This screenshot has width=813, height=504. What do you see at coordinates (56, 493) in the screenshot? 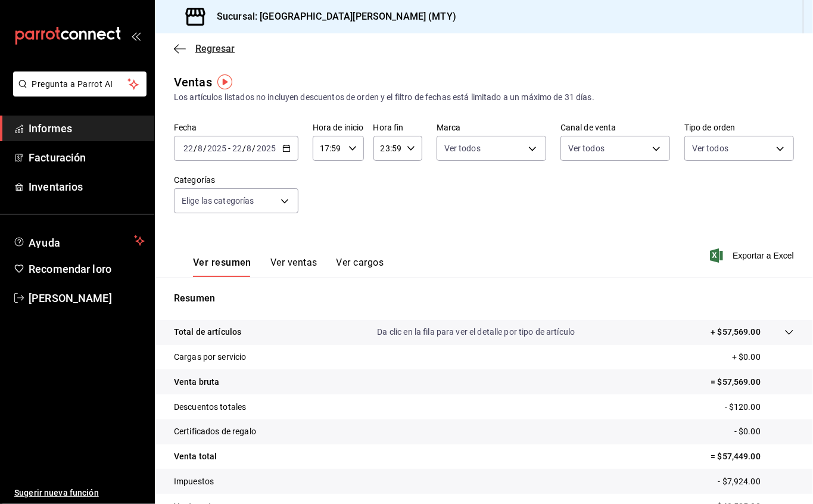
I see `font: Sugerir nueva función` at bounding box center [56, 493].